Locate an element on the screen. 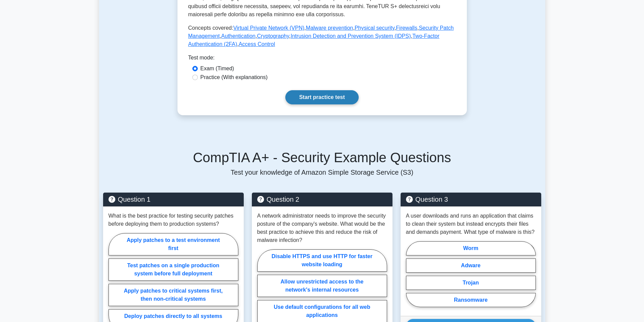 This screenshot has width=644, height=322. a: Virtual Private Network (VPN) is located at coordinates (269, 28).